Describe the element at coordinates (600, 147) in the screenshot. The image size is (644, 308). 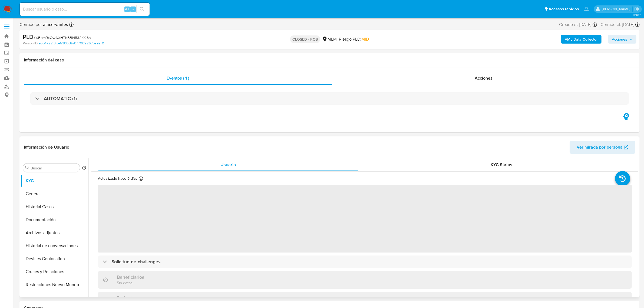
I see `span: Ver mirada por persona` at that location.